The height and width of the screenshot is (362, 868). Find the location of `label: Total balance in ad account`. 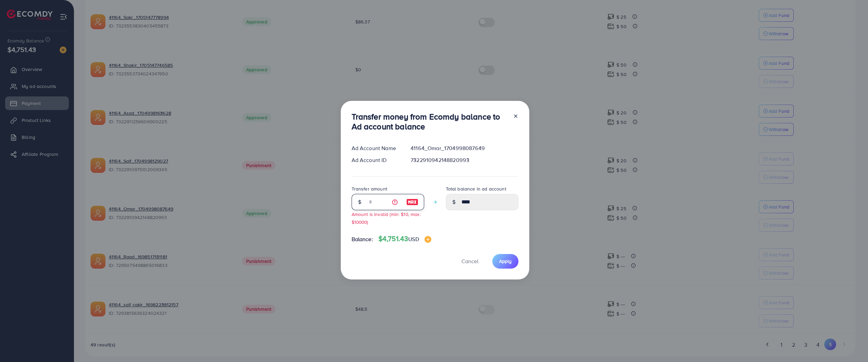

label: Total balance in ad account is located at coordinates (476, 189).